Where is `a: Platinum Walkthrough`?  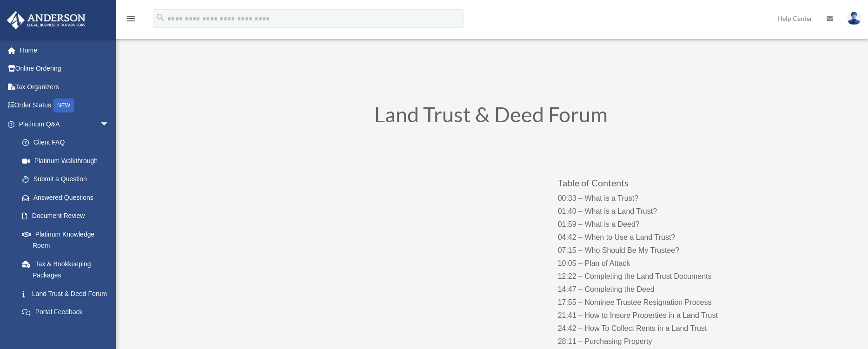
a: Platinum Walkthrough is located at coordinates (68, 161).